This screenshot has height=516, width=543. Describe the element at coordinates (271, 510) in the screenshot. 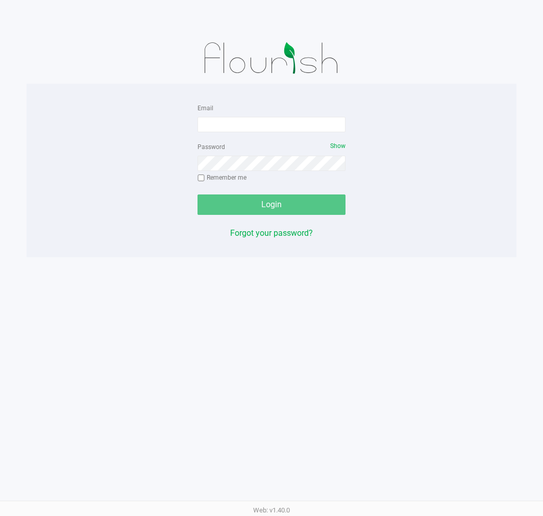

I see `span: Web: v1.40.0` at that location.